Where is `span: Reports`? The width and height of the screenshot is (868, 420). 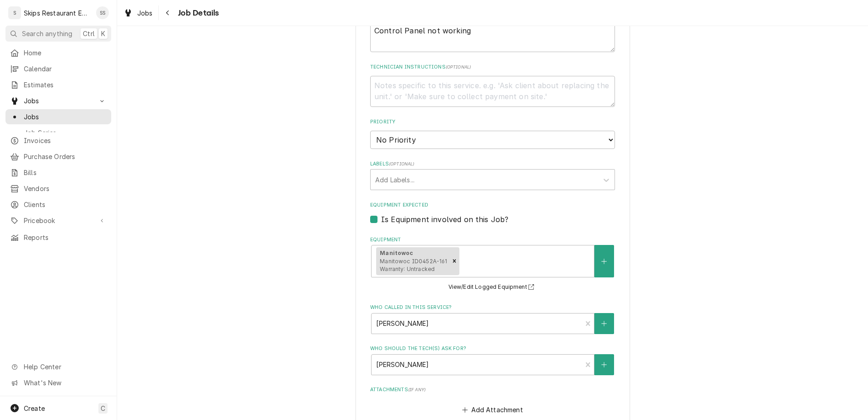 span: Reports is located at coordinates (65, 237).